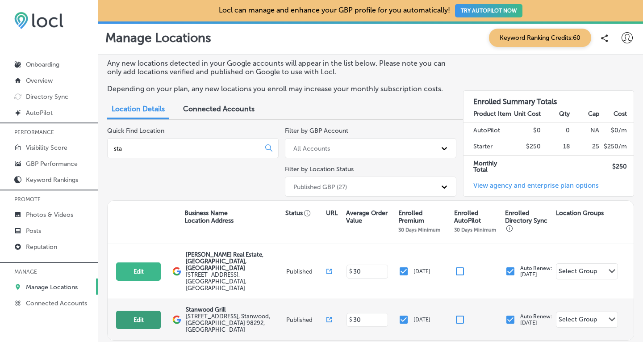  I want to click on p: Location Groups, so click(580, 213).